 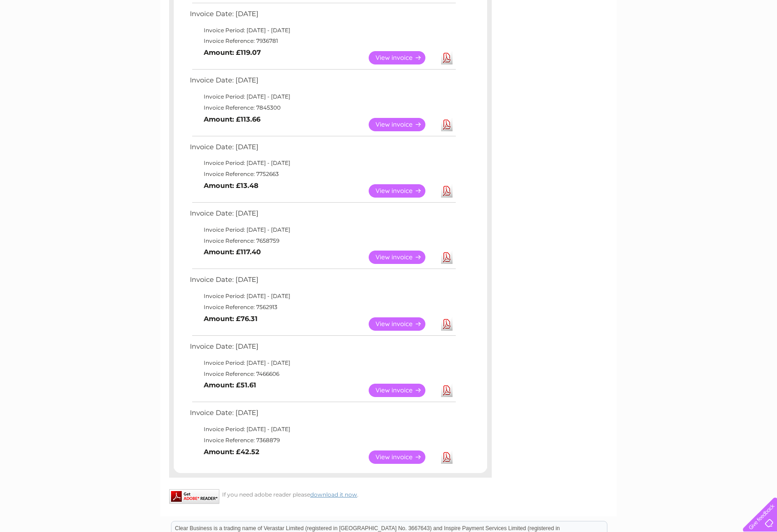 What do you see at coordinates (323, 241) in the screenshot?
I see `td: Invoice Reference: 7658759` at bounding box center [323, 241].